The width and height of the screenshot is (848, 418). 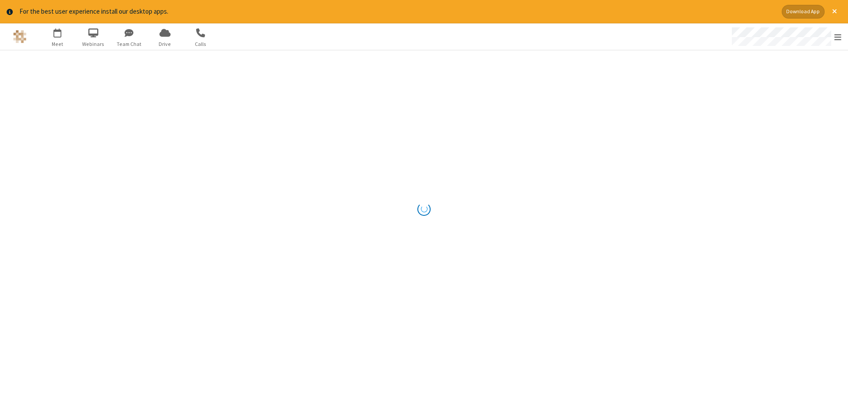 I want to click on button: Download App, so click(x=803, y=11).